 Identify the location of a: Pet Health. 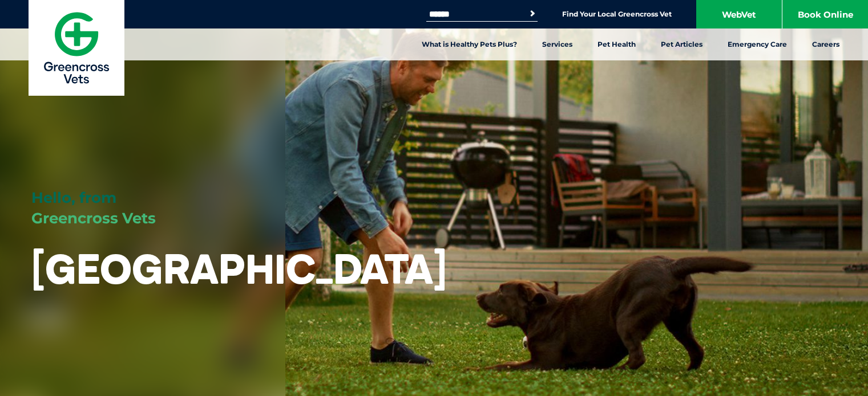
(616, 44).